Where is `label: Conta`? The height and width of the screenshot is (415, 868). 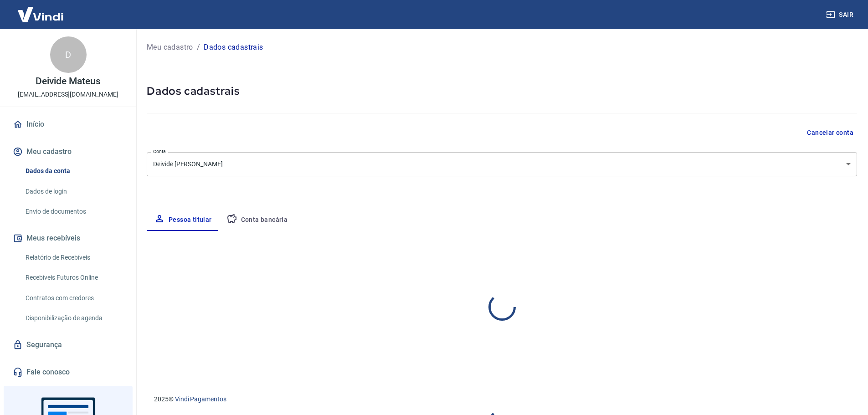 label: Conta is located at coordinates (160, 151).